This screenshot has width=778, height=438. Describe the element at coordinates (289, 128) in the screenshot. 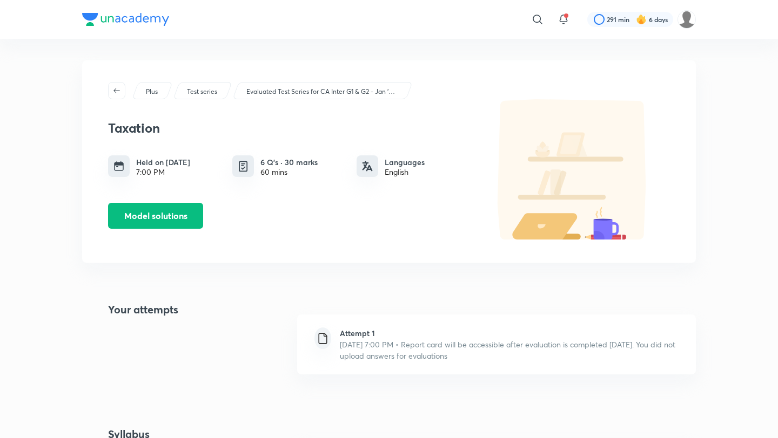

I see `h3: Taxation` at that location.